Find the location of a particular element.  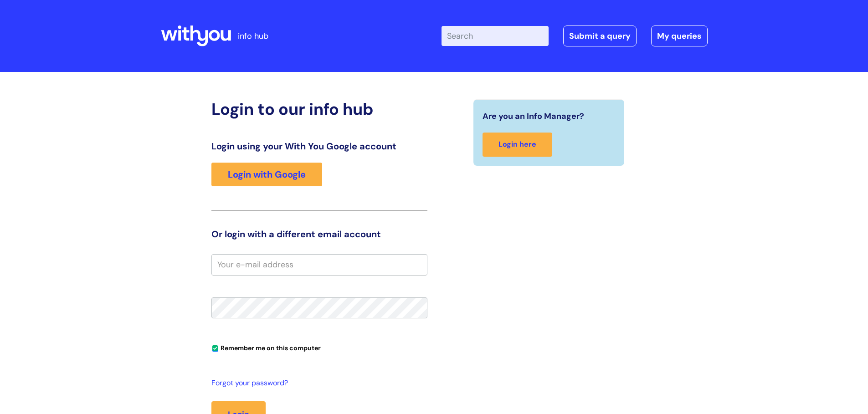

h2: Login to our info hub is located at coordinates (319, 109).